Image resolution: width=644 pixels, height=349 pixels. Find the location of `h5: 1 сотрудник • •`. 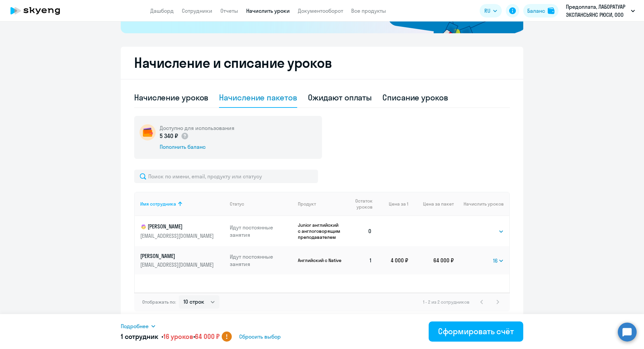

h5: 1 сотрудник • • is located at coordinates (170, 337).